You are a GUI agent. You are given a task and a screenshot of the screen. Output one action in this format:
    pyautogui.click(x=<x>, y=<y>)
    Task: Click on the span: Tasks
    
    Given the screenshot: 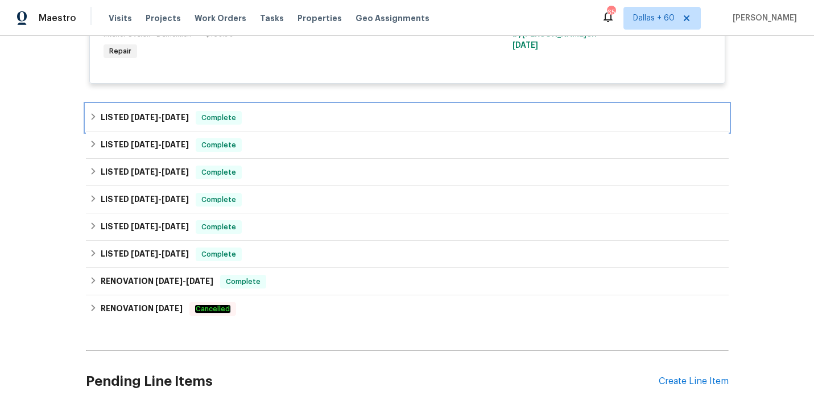 What is the action you would take?
    pyautogui.click(x=272, y=18)
    